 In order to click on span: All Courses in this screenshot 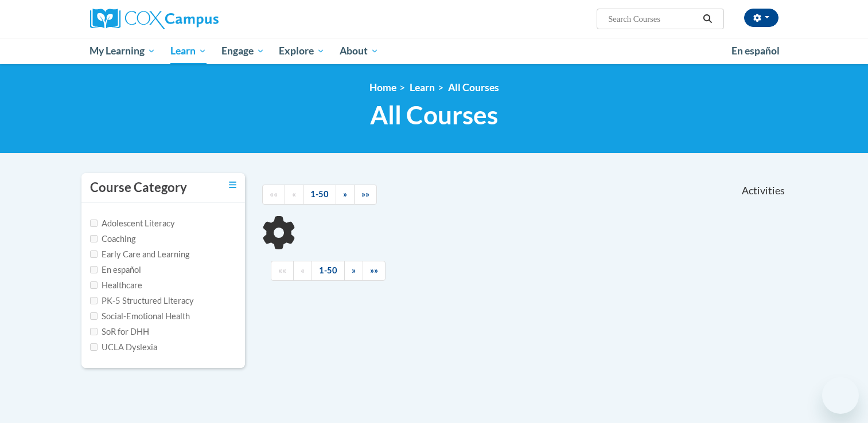, I will do `click(434, 115)`.